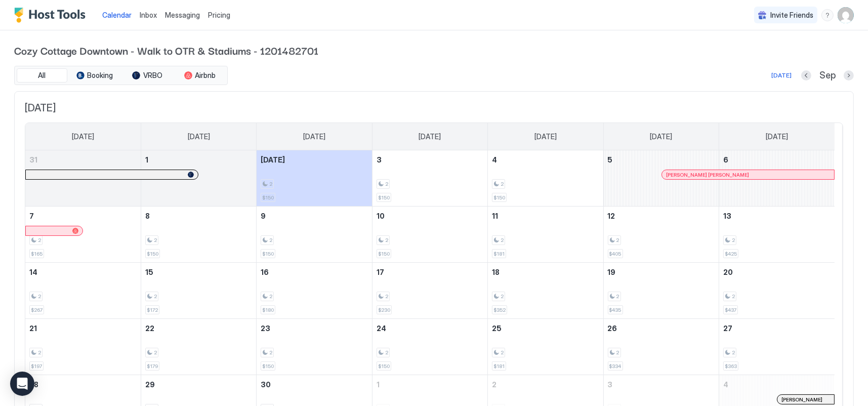  Describe the element at coordinates (791, 15) in the screenshot. I see `span: Invite Friends` at that location.